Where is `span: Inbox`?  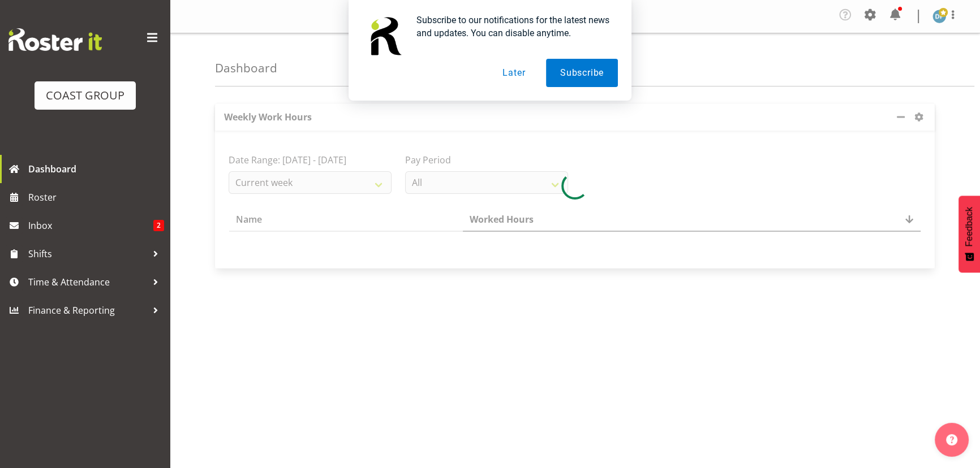 span: Inbox is located at coordinates (91, 225).